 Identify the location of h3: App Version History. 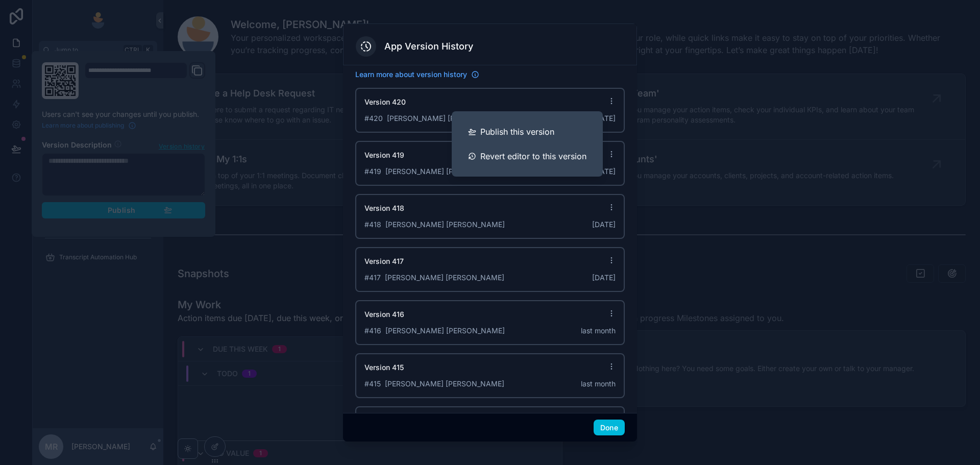
(428, 46).